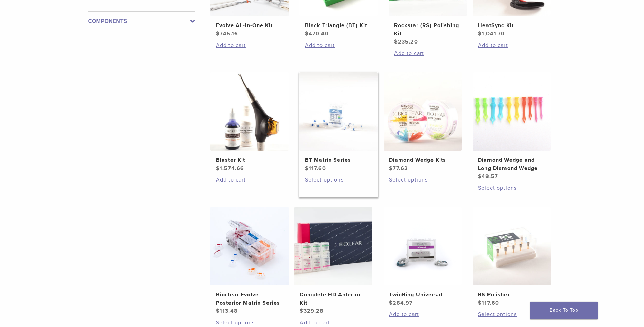  Describe the element at coordinates (334, 261) in the screenshot. I see `a: Complete HD Anterior KitComplete HD Anterior Kit $329.28` at that location.